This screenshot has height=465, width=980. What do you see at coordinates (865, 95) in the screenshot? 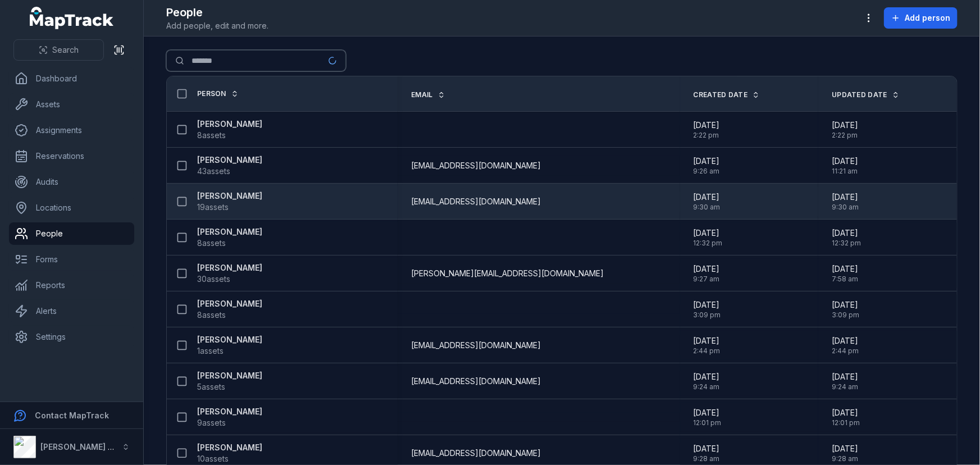
I see `a: Updated Date` at bounding box center [865, 95].